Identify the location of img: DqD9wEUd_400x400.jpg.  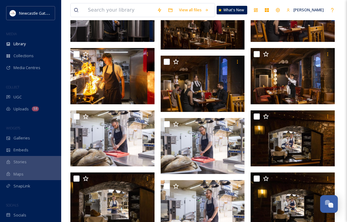
(13, 13).